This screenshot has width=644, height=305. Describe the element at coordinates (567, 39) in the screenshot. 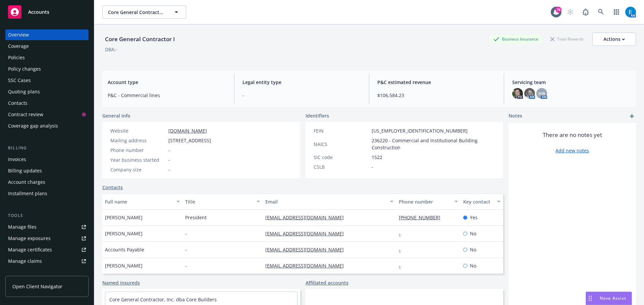

I see `div: Total Rewards` at that location.